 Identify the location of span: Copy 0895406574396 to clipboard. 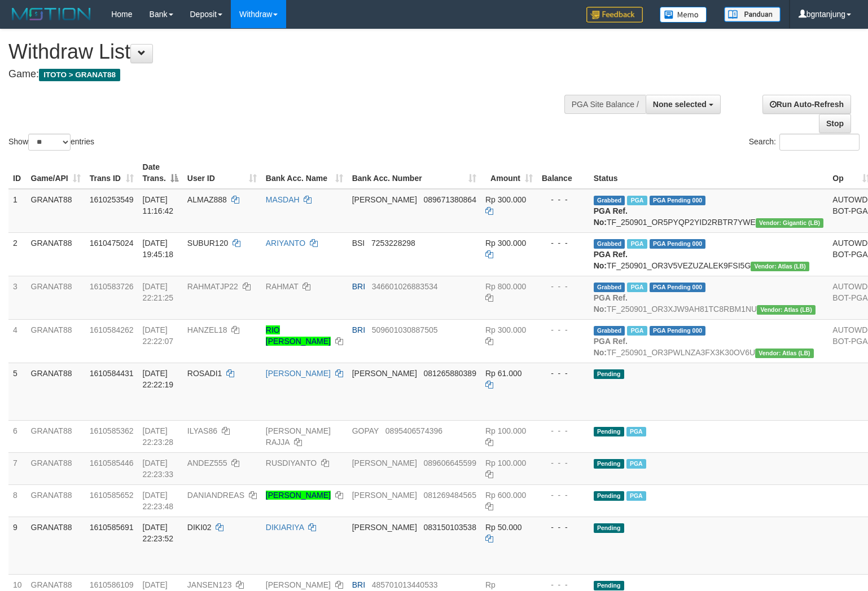
(413, 430).